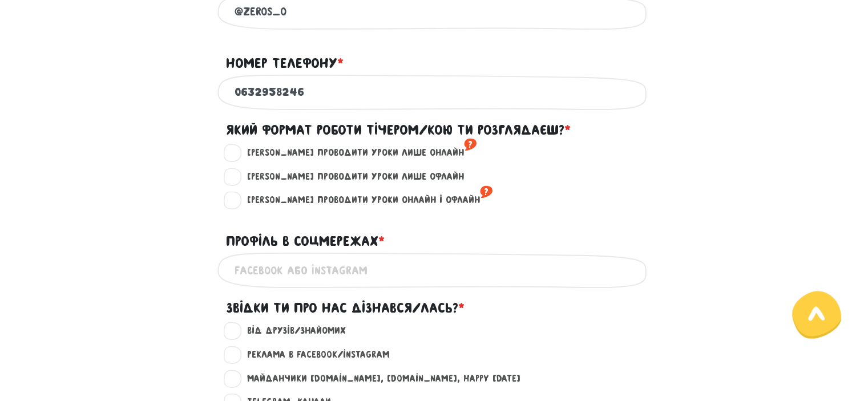 The image size is (868, 401). Describe the element at coordinates (434, 92) in the screenshot. I see `input: +38 093 123 45 67` at that location.